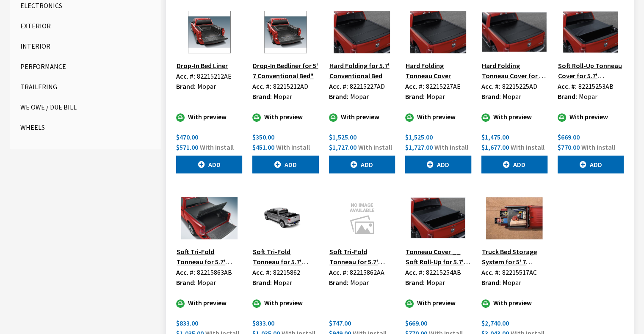 The image size is (644, 334). I want to click on img: Image for Drop-In Bed Liner, so click(209, 32).